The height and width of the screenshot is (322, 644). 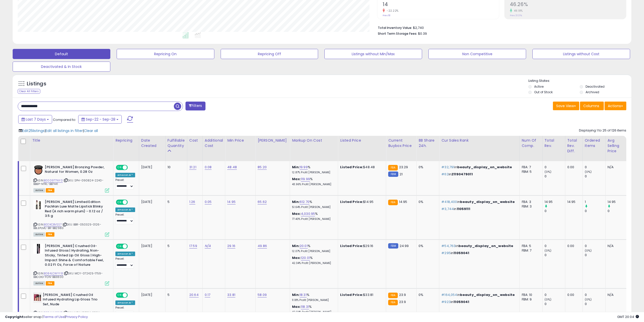 What do you see at coordinates (461, 253) in the screenshot?
I see `span: 11059041` at bounding box center [461, 253].